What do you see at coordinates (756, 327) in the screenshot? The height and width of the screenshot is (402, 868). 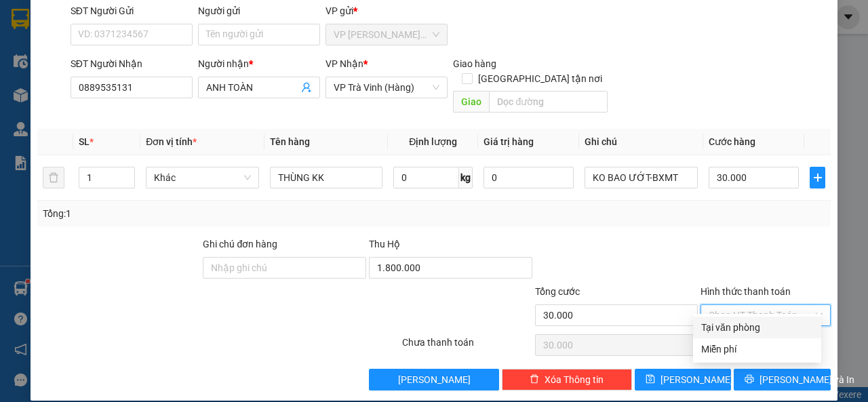 I see `div: Tại văn phòng` at bounding box center [756, 327].